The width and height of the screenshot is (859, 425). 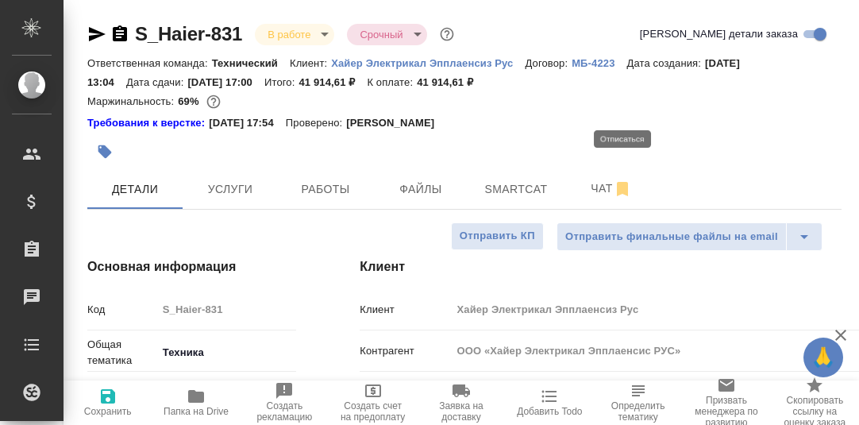 What do you see at coordinates (156, 82) in the screenshot?
I see `p: Дата сдачи:` at bounding box center [156, 82].